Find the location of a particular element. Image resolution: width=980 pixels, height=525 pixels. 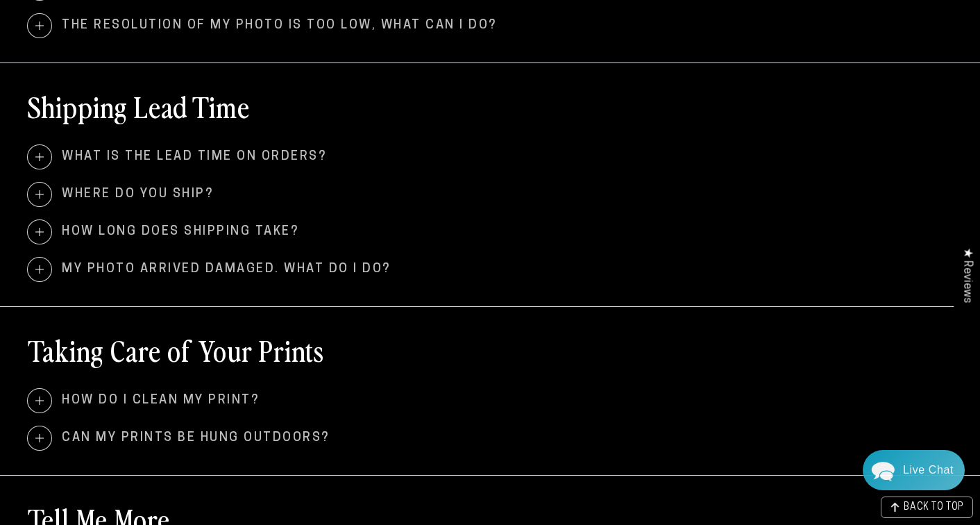

span: BACK TO TOP is located at coordinates (934, 508).